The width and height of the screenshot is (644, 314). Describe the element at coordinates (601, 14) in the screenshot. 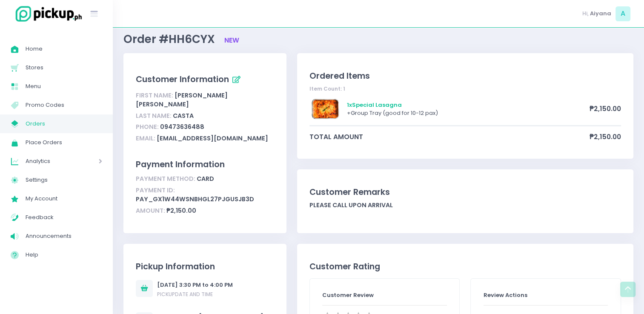

I see `span: Aiyana` at that location.